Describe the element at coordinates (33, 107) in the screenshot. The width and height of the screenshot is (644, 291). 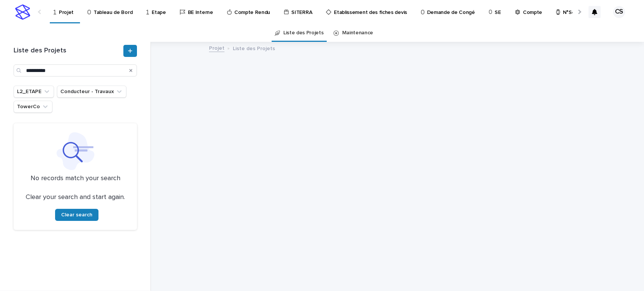
I see `button: TowerCo` at that location.